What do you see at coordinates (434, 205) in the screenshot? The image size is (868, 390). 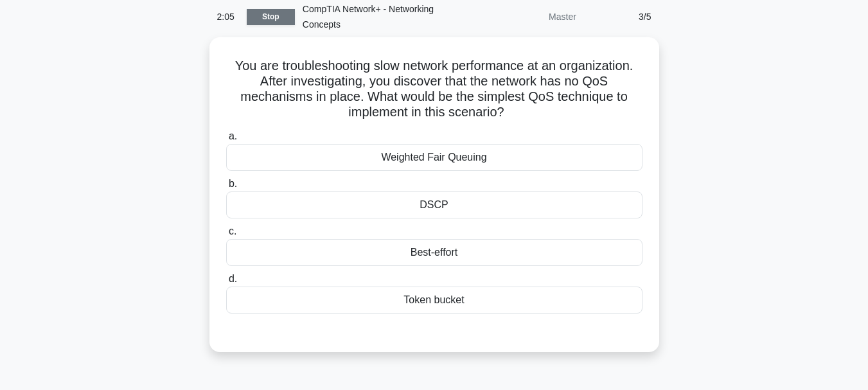 I see `div: DSCP` at bounding box center [434, 205].